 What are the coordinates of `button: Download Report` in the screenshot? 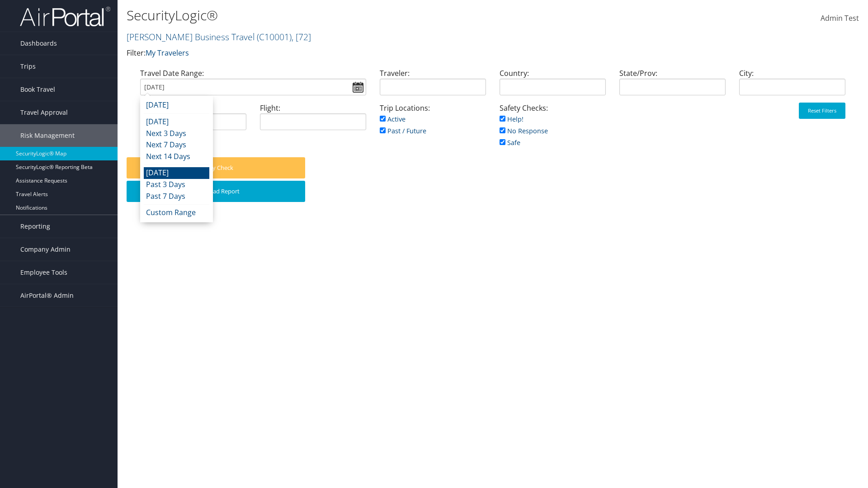 It's located at (216, 191).